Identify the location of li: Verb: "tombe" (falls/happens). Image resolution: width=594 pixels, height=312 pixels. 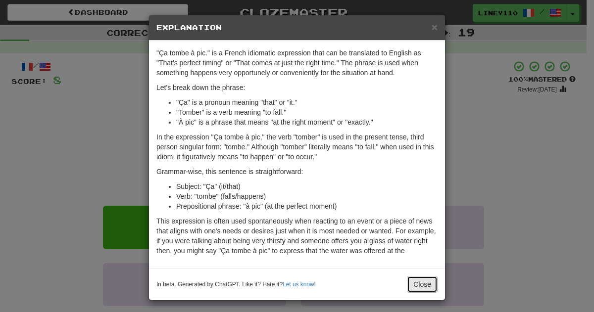
(307, 197).